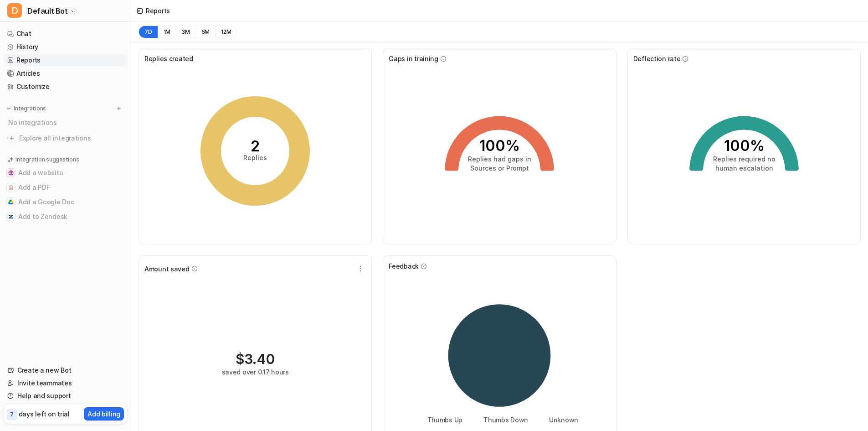 This screenshot has height=431, width=868. Describe the element at coordinates (11, 216) in the screenshot. I see `img: Add to Zendesk` at that location.